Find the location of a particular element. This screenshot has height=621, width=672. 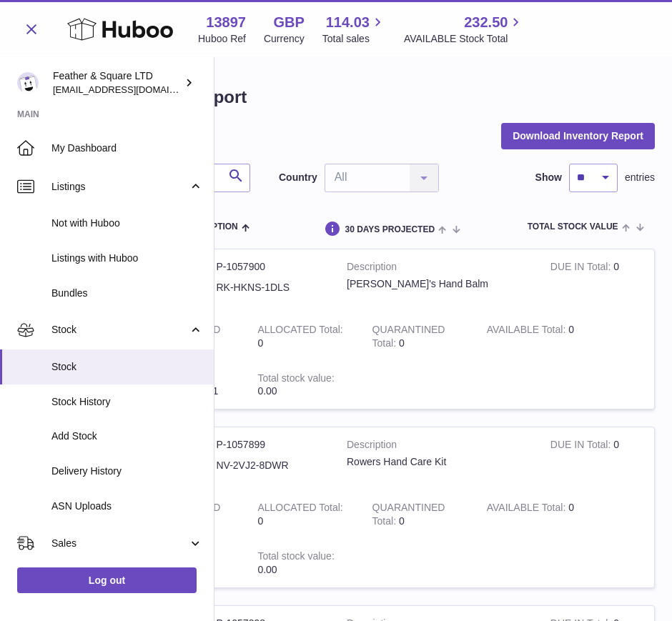

img: feathernsquare@gmail.com is located at coordinates (28, 83).